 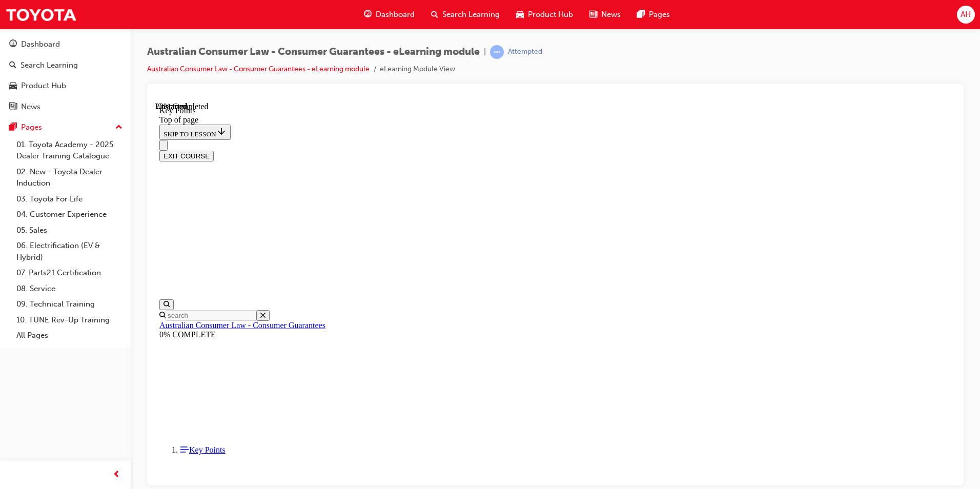 What do you see at coordinates (69, 150) in the screenshot?
I see `a: 01. Toyota Academy - 2025 Dealer Training Catalogue` at bounding box center [69, 150].